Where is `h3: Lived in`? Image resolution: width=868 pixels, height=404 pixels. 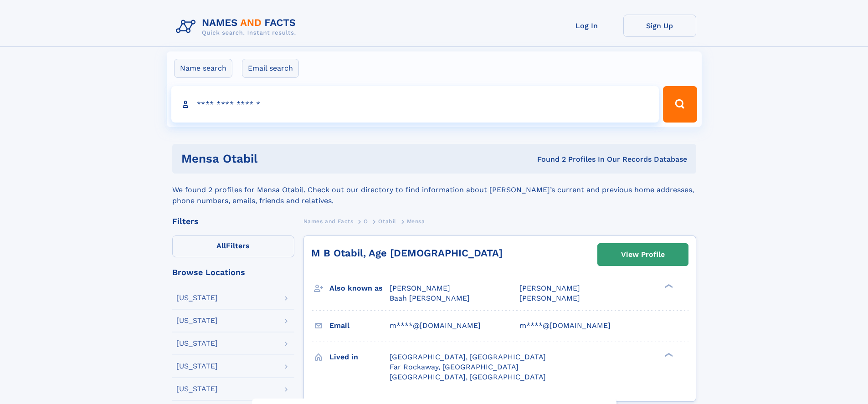
h3: Lived in is located at coordinates (360, 357).